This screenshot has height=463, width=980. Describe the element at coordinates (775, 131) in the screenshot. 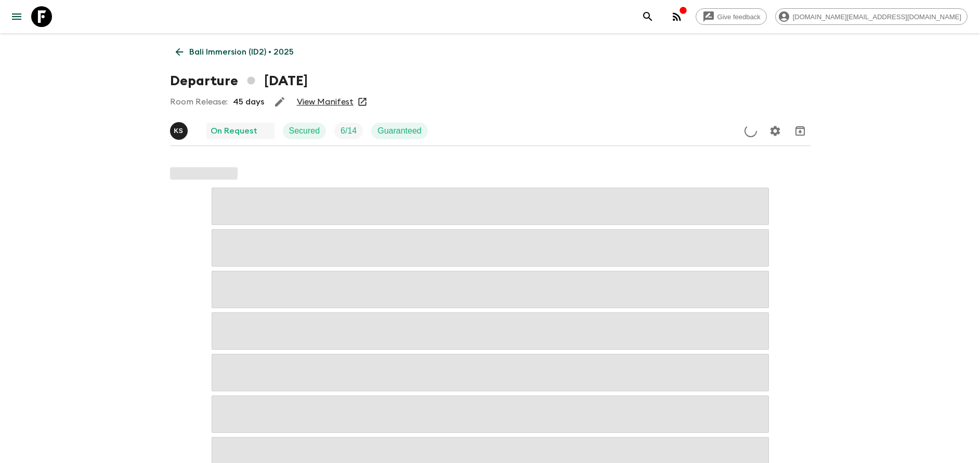

I see `button: Settings` at that location.